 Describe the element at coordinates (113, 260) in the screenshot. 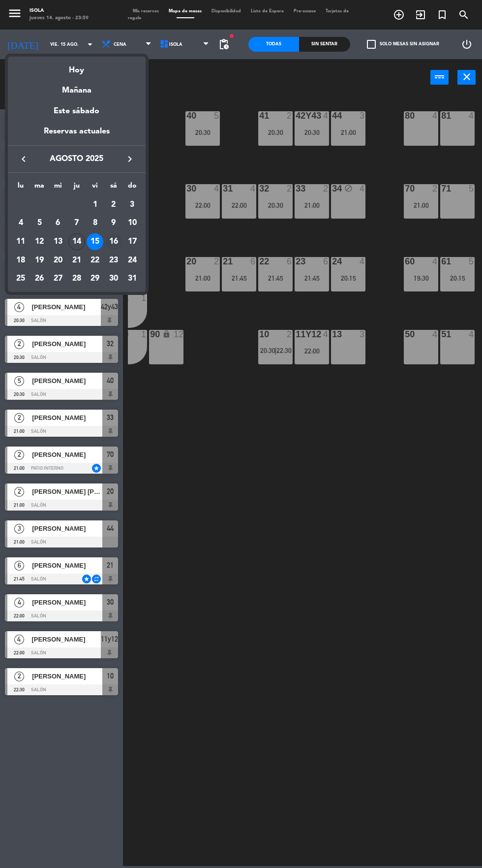

I see `td: 23 de agosto de 2025` at that location.